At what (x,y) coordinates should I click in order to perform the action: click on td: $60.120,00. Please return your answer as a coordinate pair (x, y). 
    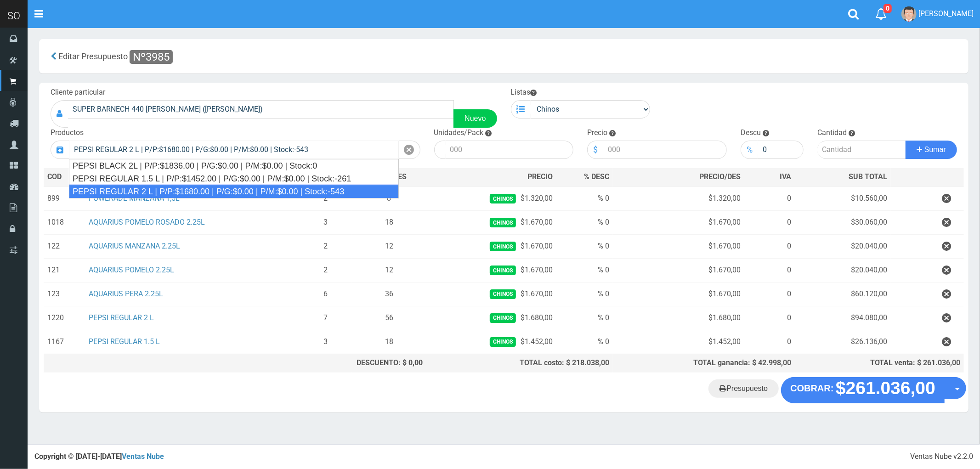
    Looking at the image, I should click on (843, 294).